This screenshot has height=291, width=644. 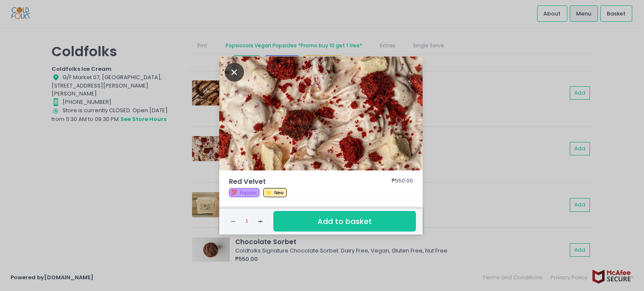 I want to click on div: ₱550.00, so click(x=402, y=182).